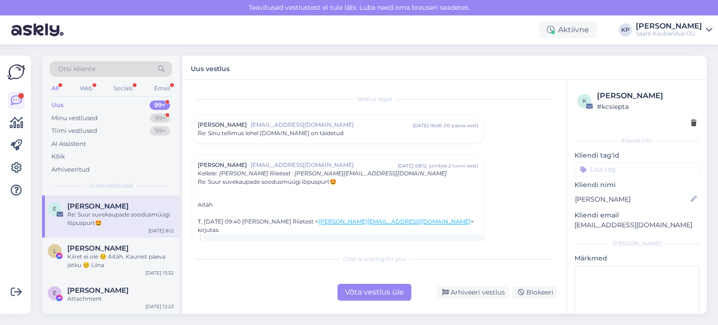  I want to click on div: Vestlus algas, so click(374, 99).